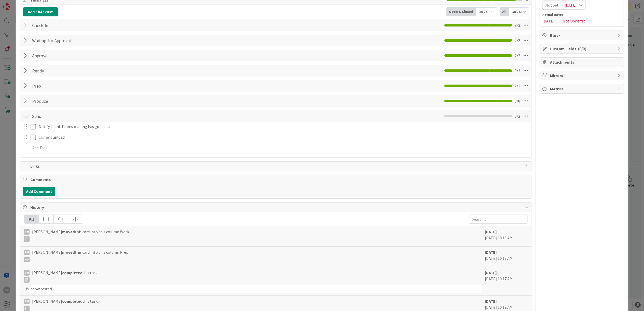  What do you see at coordinates (276, 166) in the screenshot?
I see `span: Links` at bounding box center [276, 166].